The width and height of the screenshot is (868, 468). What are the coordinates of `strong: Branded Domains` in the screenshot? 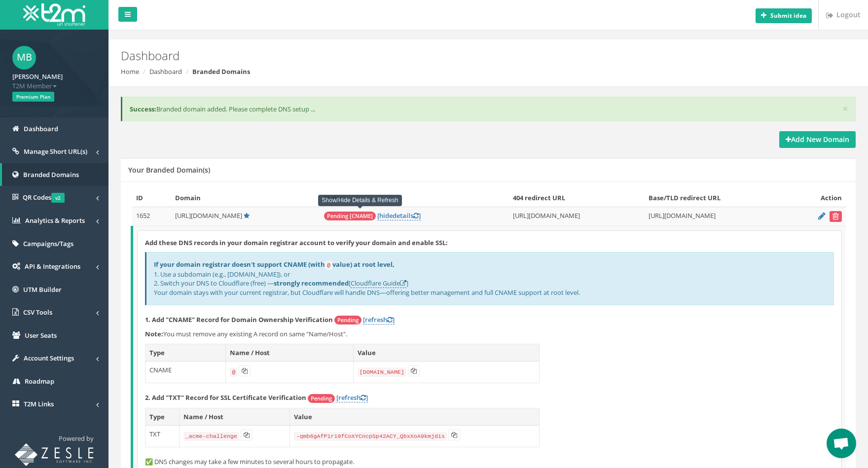 It's located at (221, 72).